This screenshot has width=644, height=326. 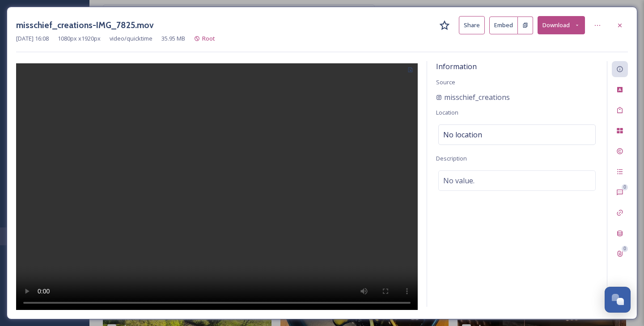 What do you see at coordinates (477, 97) in the screenshot?
I see `span: misschief_creations` at bounding box center [477, 97].